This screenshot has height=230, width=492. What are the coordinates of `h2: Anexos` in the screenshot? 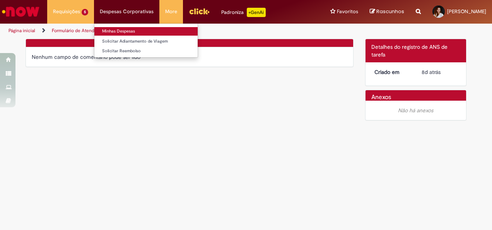 It's located at (381, 97).